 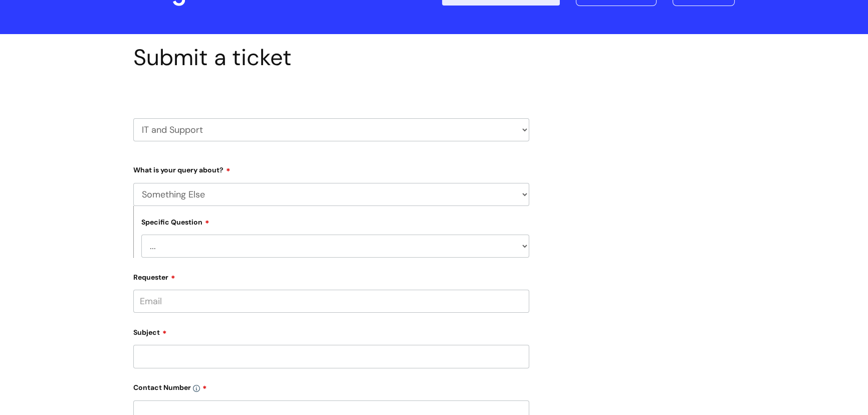 I want to click on label: What is your query about?, so click(x=331, y=169).